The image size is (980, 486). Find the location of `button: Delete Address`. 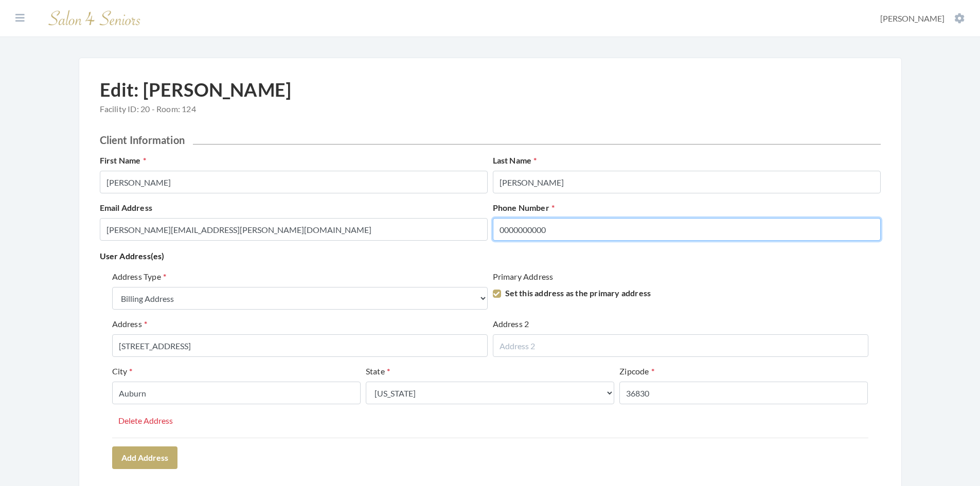

button: Delete Address is located at coordinates (146, 420).